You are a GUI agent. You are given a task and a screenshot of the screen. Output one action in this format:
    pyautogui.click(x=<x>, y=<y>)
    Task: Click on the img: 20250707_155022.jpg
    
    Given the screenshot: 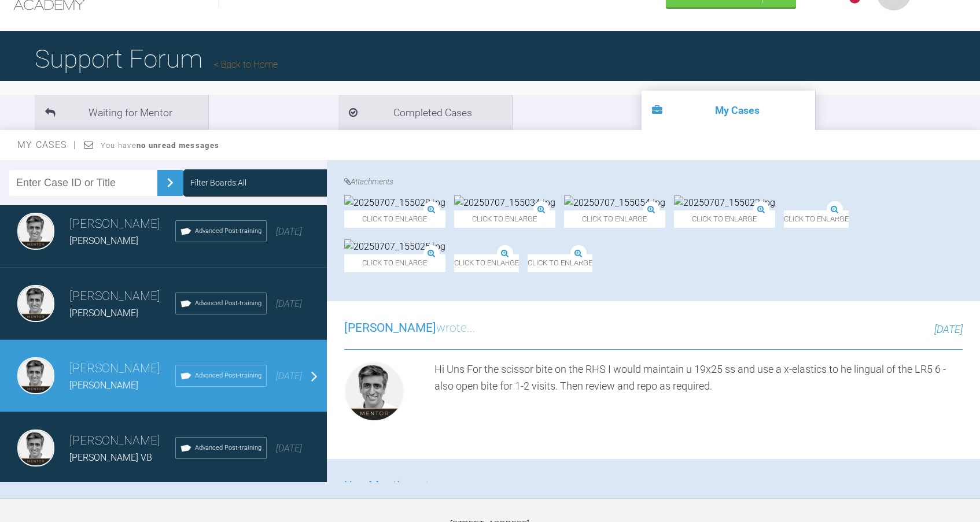 What is the action you would take?
    pyautogui.click(x=724, y=203)
    